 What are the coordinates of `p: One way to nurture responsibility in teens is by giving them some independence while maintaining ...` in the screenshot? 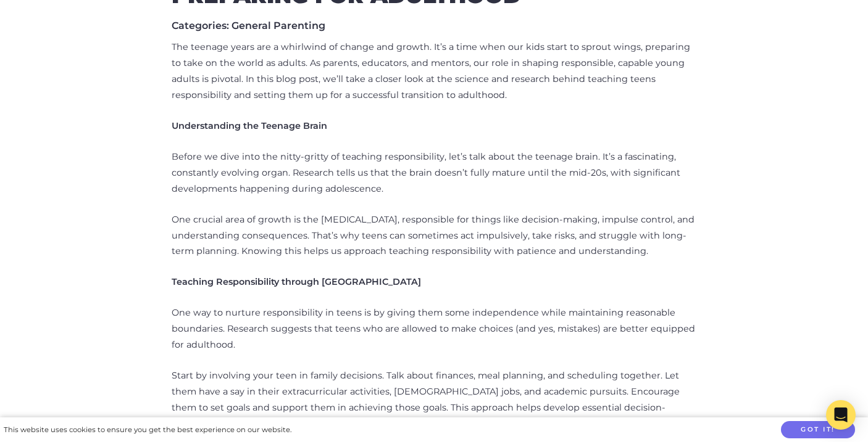 It's located at (434, 329).